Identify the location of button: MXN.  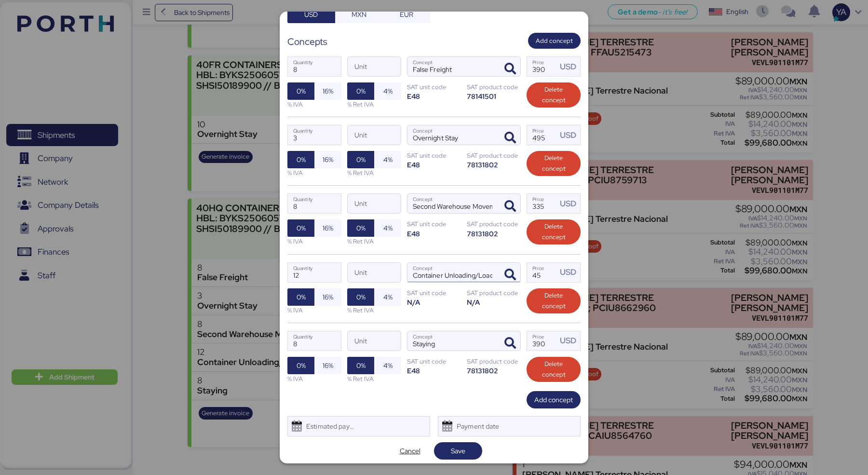
(359, 15).